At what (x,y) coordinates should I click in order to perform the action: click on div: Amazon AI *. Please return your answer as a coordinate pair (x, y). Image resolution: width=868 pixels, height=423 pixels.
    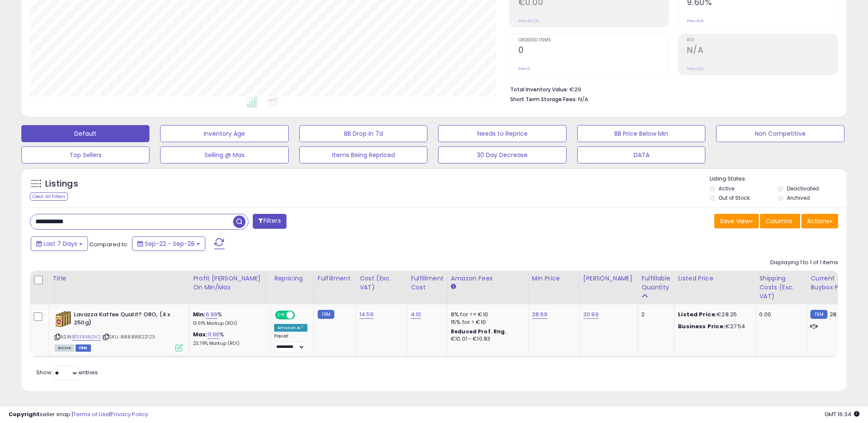
    Looking at the image, I should click on (291, 328).